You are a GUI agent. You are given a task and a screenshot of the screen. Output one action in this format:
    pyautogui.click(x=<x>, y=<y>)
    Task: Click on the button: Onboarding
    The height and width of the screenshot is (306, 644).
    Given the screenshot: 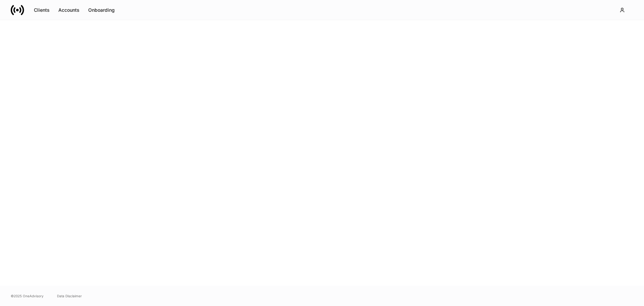 What is the action you would take?
    pyautogui.click(x=101, y=10)
    